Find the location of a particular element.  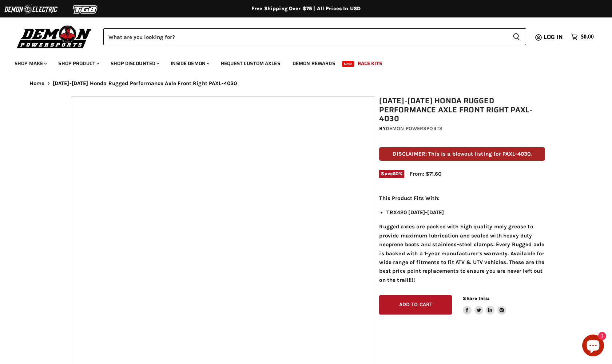

span: 60 is located at coordinates (396, 173).